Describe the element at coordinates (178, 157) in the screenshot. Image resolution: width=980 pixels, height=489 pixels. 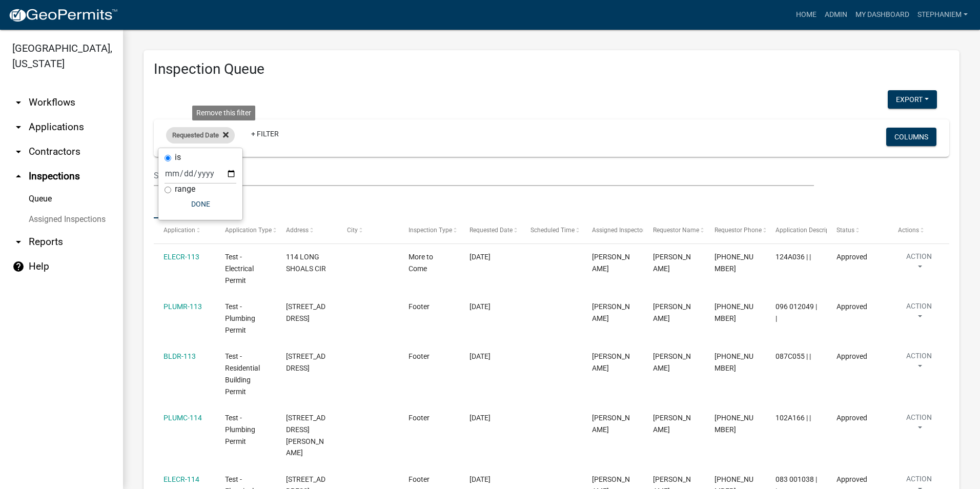
I see `label: is` at that location.